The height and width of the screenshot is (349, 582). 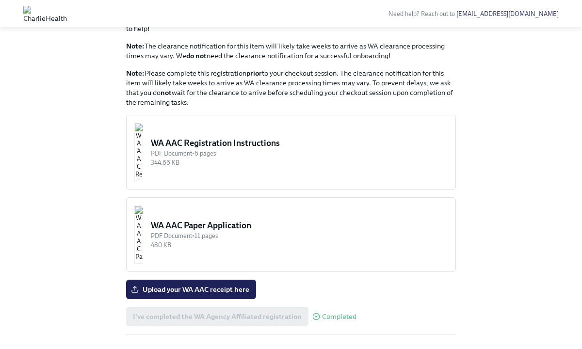 I want to click on p: Please complete this registration to your checkout session. The clearance notification for this i..., so click(x=291, y=88).